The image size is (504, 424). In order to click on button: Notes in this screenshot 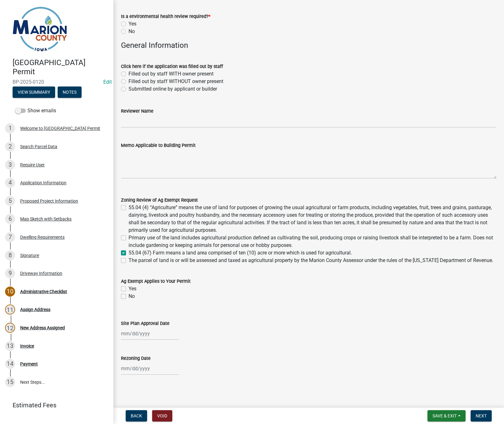, I will do `click(70, 92)`.